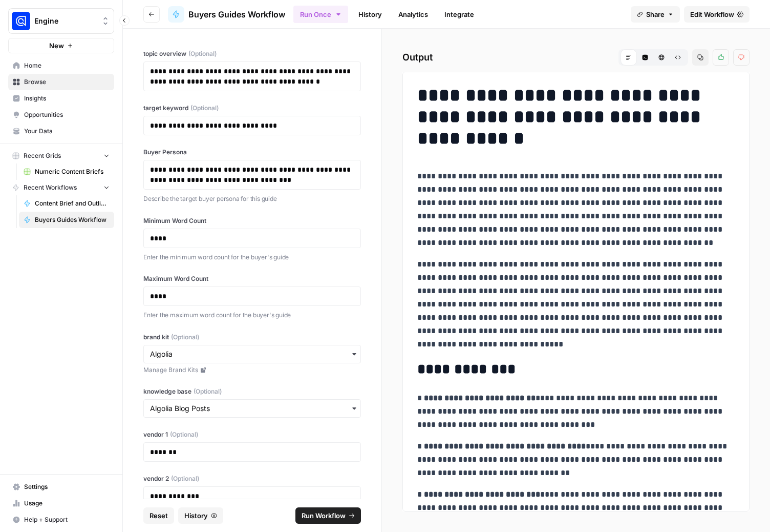 This screenshot has height=532, width=770. What do you see at coordinates (67, 131) in the screenshot?
I see `span: Your Data` at bounding box center [67, 131].